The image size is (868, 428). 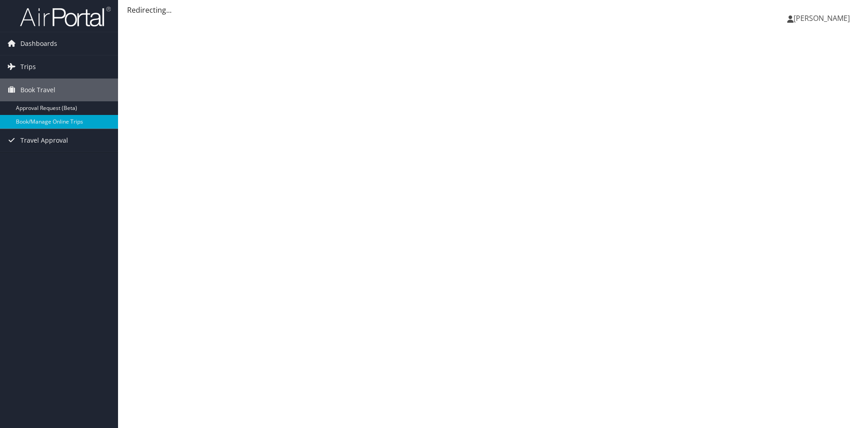 I want to click on span: Dashboards, so click(x=39, y=44).